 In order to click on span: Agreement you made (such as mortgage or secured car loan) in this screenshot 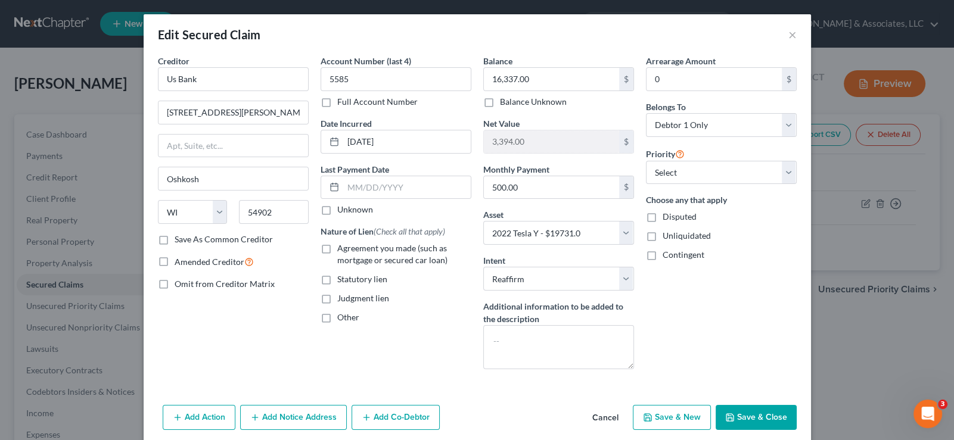, I will do `click(392, 254)`.